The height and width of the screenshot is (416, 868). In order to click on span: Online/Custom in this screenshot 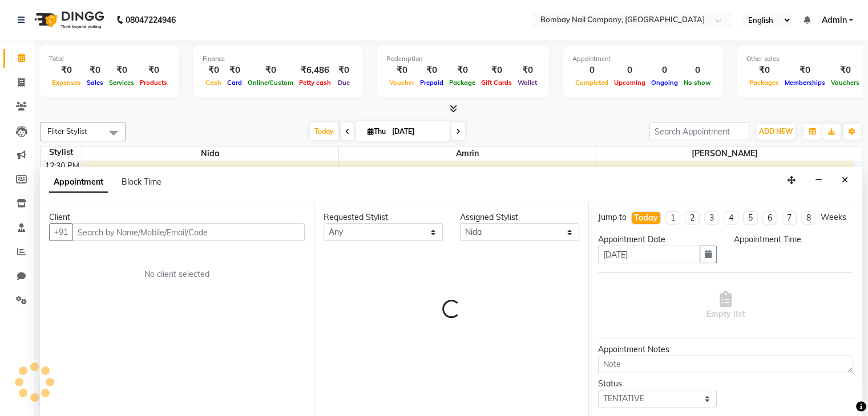, I will do `click(271, 83)`.